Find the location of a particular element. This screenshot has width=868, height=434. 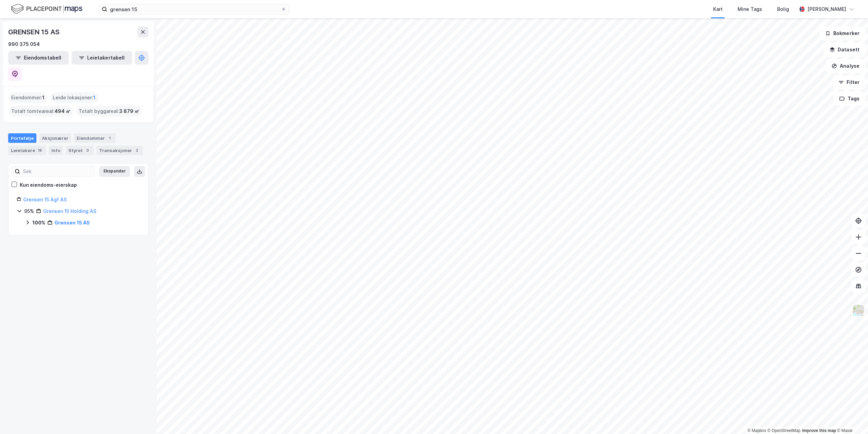

a: Mapbox is located at coordinates (756, 430).